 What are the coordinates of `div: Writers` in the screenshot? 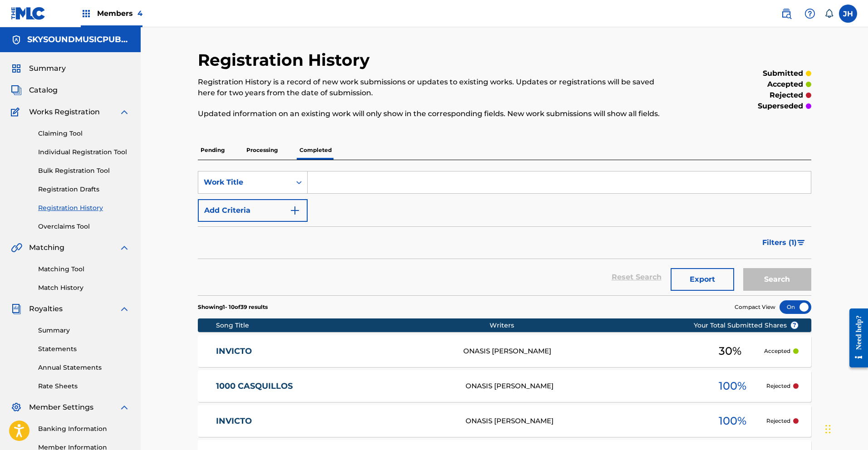 It's located at (606, 326).